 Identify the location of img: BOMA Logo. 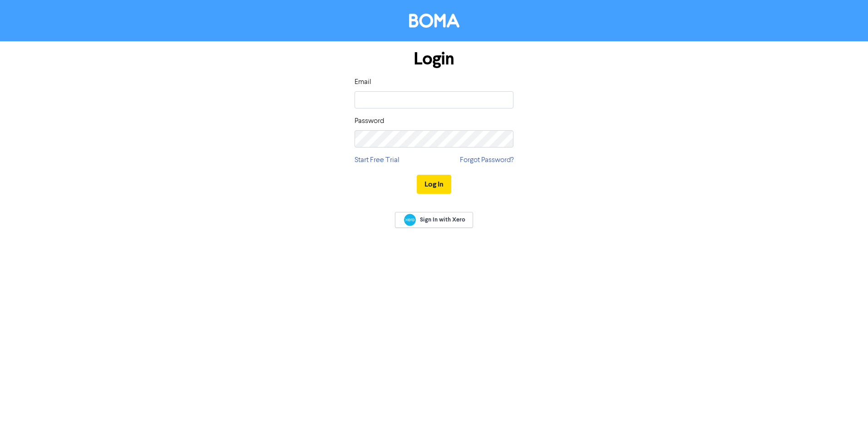
(434, 20).